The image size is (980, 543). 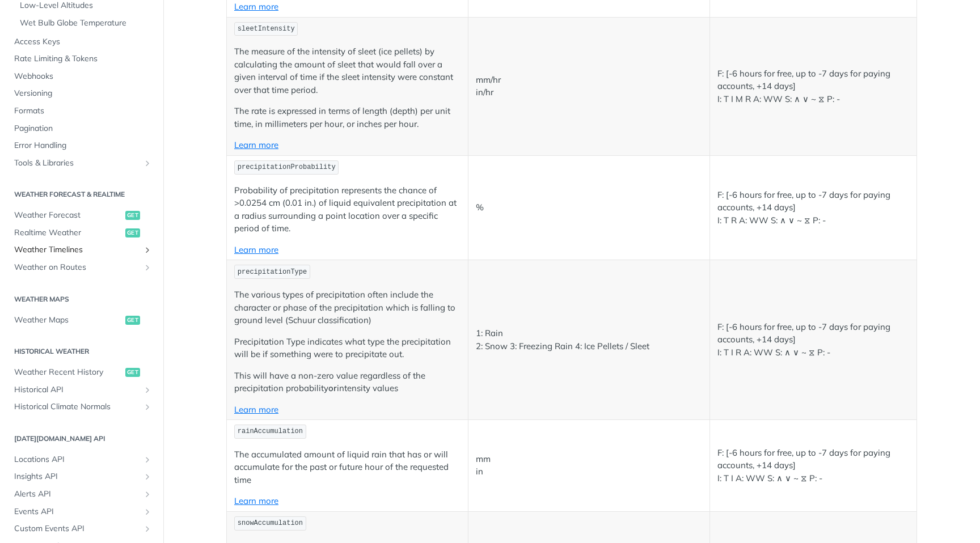 What do you see at coordinates (82, 476) in the screenshot?
I see `a: Insights APIShow subpages for Insights API` at bounding box center [82, 476].